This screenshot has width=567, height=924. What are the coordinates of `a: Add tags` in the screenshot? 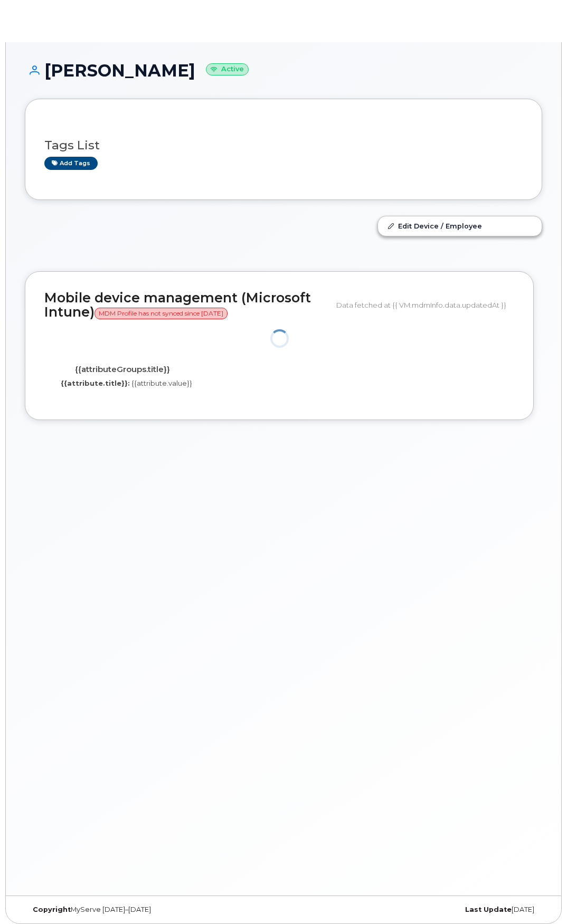 It's located at (71, 163).